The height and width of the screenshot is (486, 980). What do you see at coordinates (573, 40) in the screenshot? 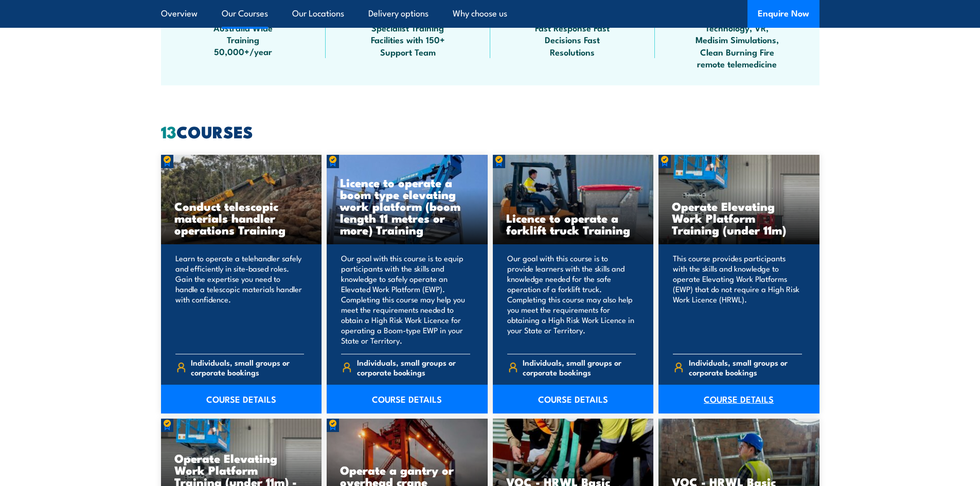
I see `span: Fast Response Fast Decisions Fast Resolutions` at bounding box center [573, 40].